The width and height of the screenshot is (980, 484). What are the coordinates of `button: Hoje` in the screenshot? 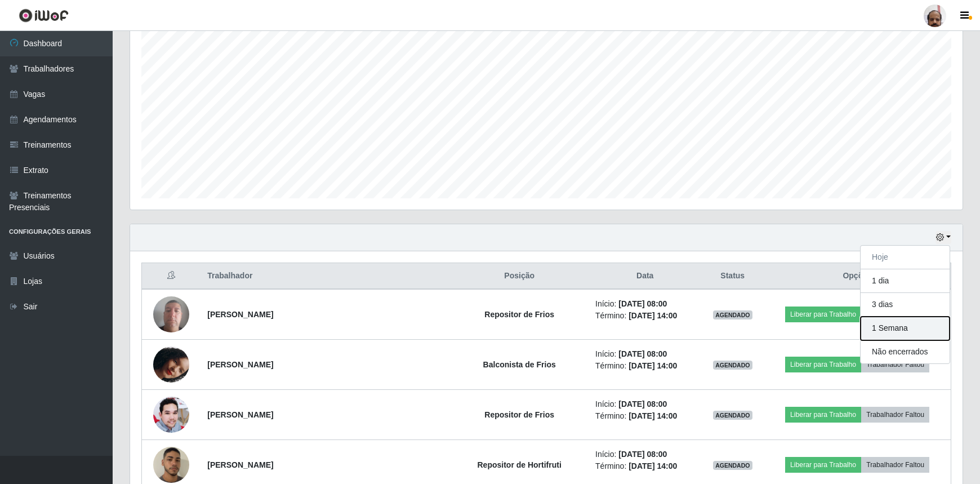 It's located at (906, 257).